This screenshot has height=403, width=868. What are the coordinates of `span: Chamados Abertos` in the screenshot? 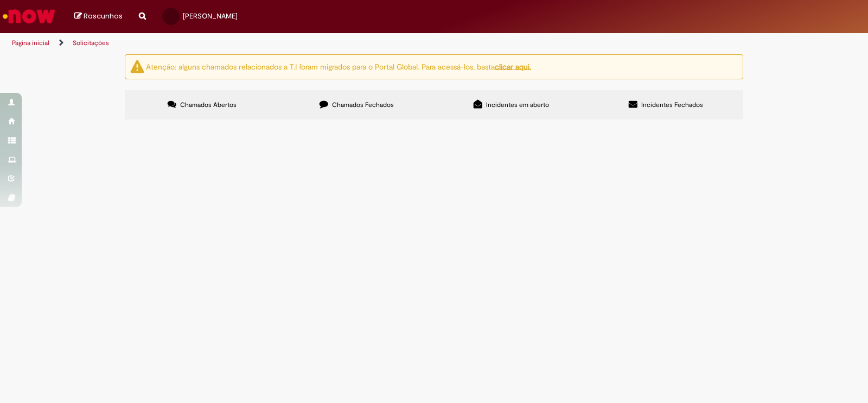 It's located at (208, 105).